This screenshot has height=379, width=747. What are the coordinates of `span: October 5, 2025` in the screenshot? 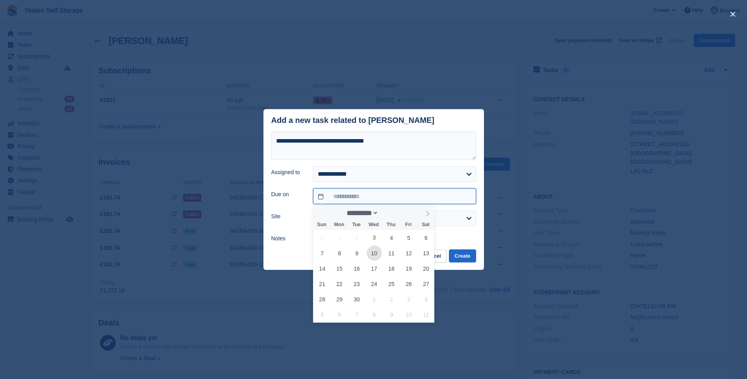 It's located at (322, 314).